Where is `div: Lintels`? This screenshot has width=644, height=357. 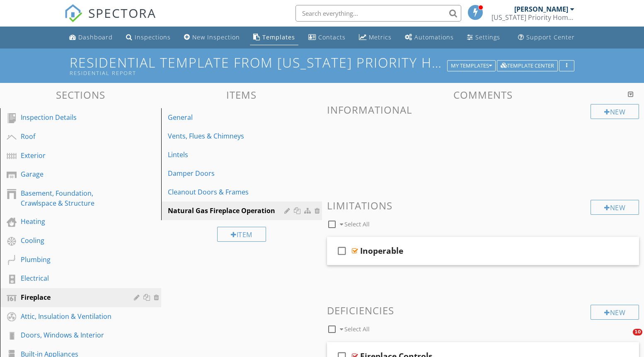 div: Lintels is located at coordinates (228, 154).